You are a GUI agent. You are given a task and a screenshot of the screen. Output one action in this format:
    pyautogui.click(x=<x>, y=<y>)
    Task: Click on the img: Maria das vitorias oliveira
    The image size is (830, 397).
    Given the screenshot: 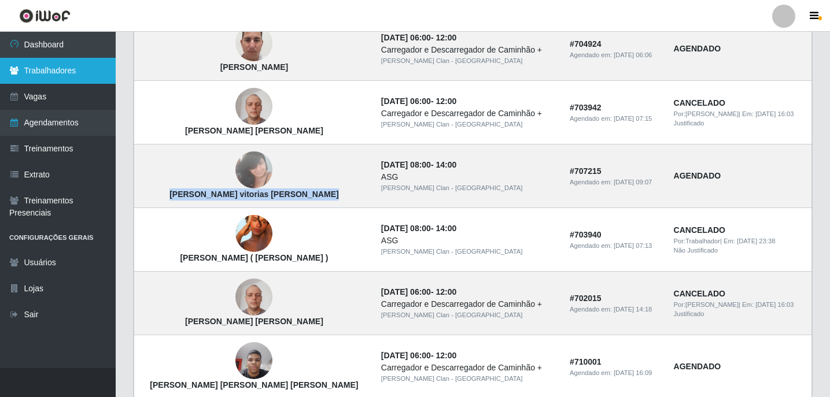 What is the action you would take?
    pyautogui.click(x=254, y=170)
    